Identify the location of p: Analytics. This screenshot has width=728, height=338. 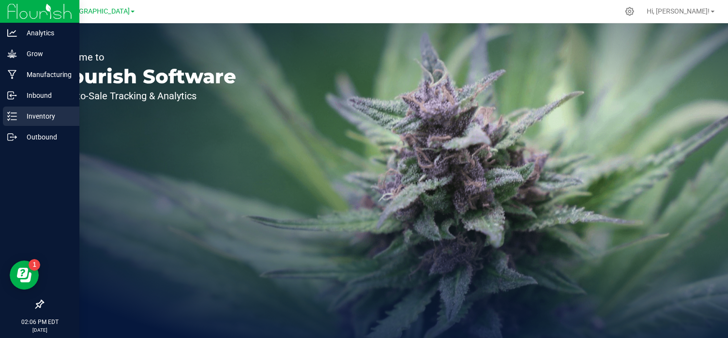
(46, 33).